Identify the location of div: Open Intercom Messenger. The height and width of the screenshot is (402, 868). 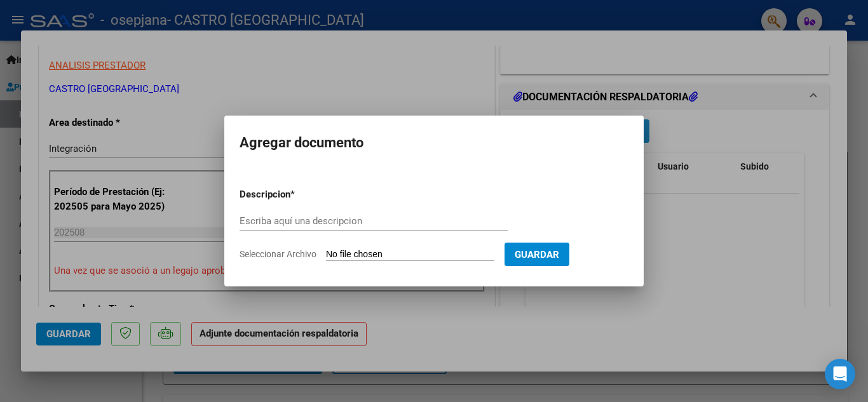
(840, 374).